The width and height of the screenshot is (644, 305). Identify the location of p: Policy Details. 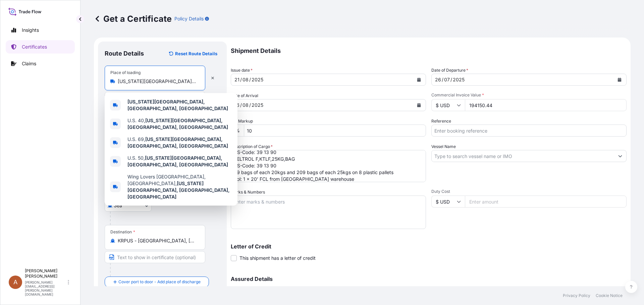
(189, 19).